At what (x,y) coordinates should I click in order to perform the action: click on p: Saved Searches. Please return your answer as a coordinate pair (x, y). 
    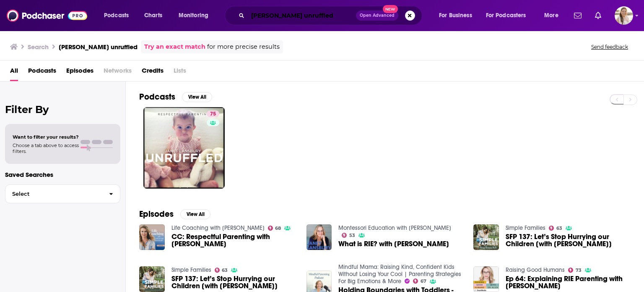
    Looking at the image, I should click on (62, 174).